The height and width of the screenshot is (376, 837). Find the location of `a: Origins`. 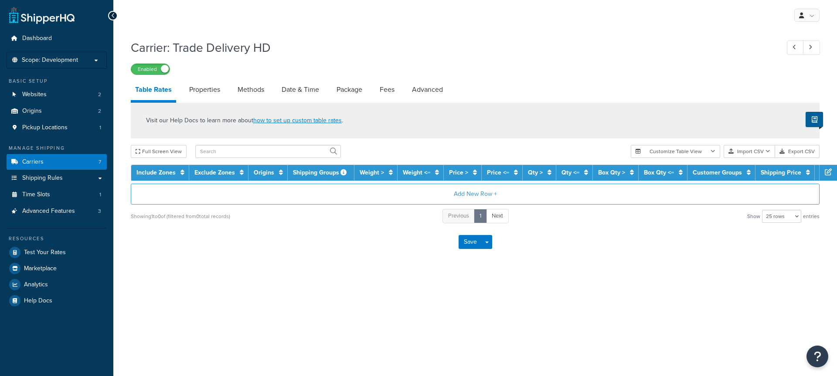

a: Origins is located at coordinates (264, 173).